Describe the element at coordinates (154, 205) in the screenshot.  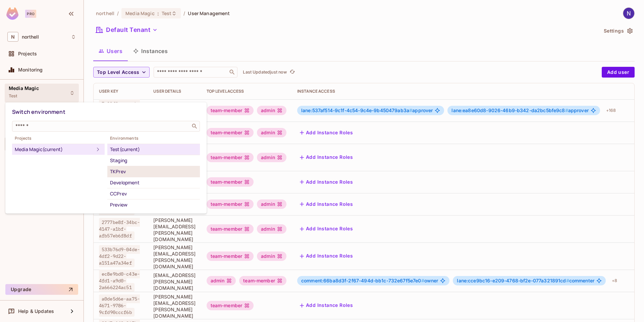
I see `div: Preview` at that location.